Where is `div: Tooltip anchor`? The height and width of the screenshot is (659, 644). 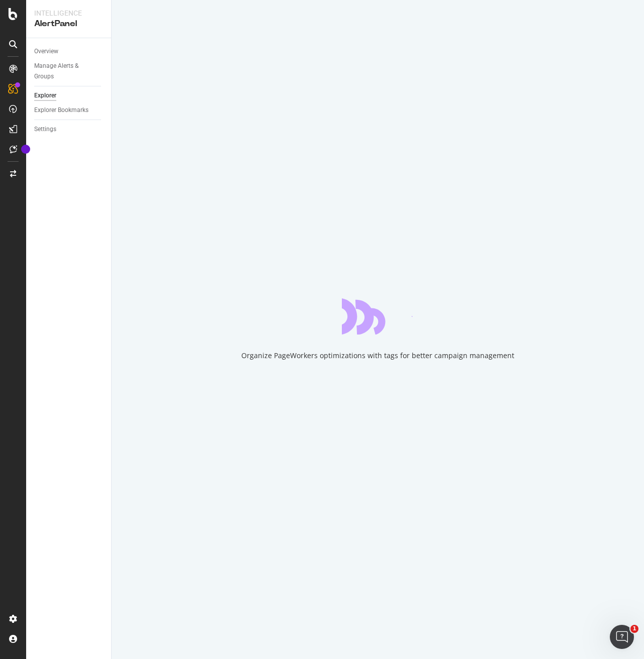
div: Tooltip anchor is located at coordinates (25, 149).